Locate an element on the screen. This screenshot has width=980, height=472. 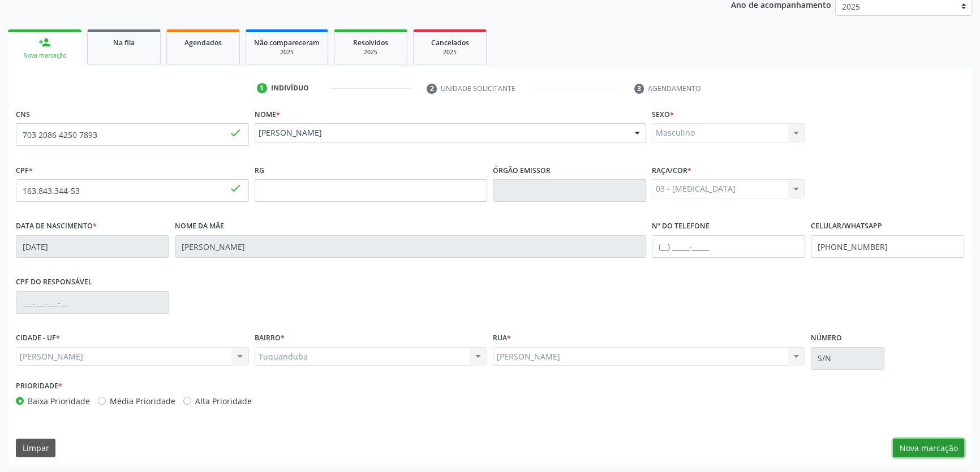
div: Indivíduo is located at coordinates (290, 88).